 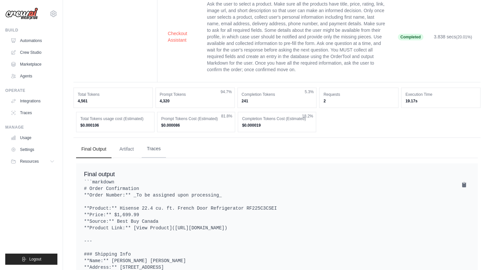 What do you see at coordinates (94, 149) in the screenshot?
I see `button: Final Output` at bounding box center [94, 149].